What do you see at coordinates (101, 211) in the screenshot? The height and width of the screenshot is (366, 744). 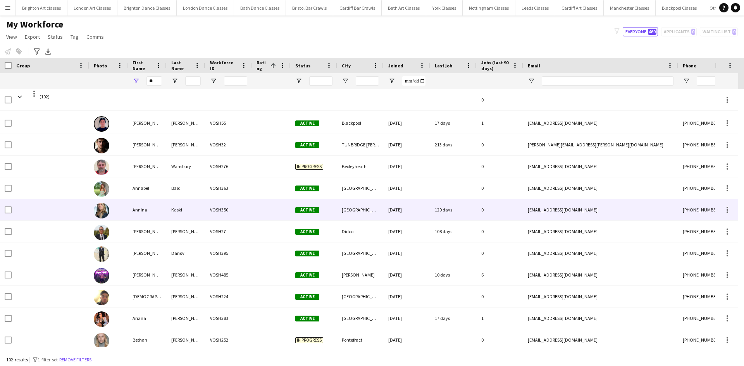 I see `img: Annina Kaski` at bounding box center [101, 211].